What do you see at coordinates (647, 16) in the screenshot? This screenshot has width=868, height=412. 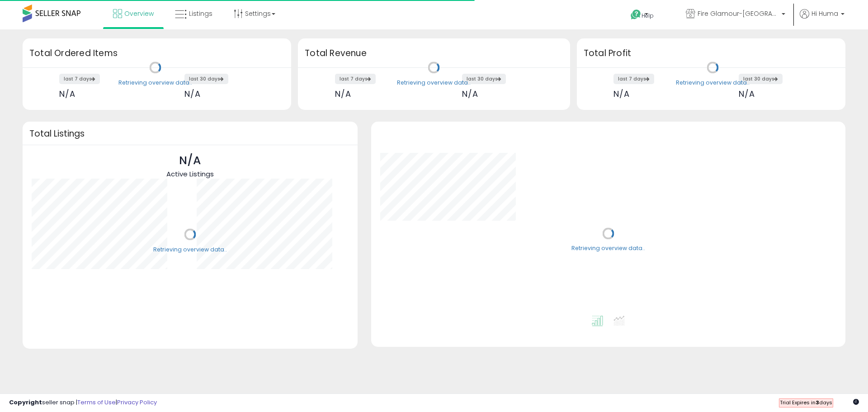 I see `a: Help` at bounding box center [647, 16].